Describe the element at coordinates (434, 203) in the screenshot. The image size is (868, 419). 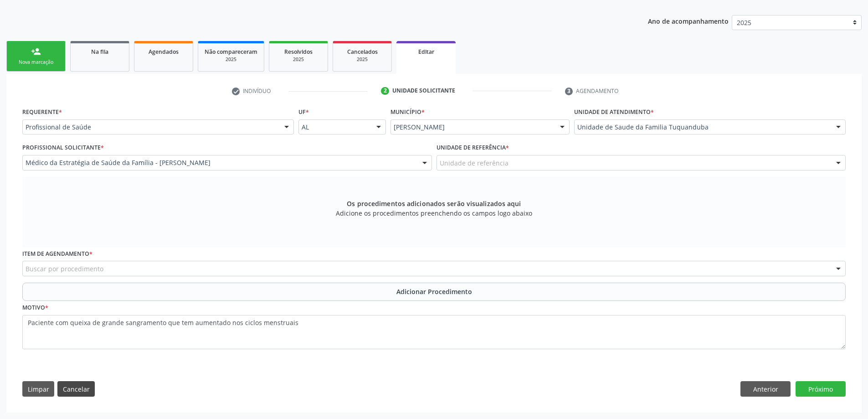
I see `span: Os procedimentos adicionados serão visualizados aqui` at that location.